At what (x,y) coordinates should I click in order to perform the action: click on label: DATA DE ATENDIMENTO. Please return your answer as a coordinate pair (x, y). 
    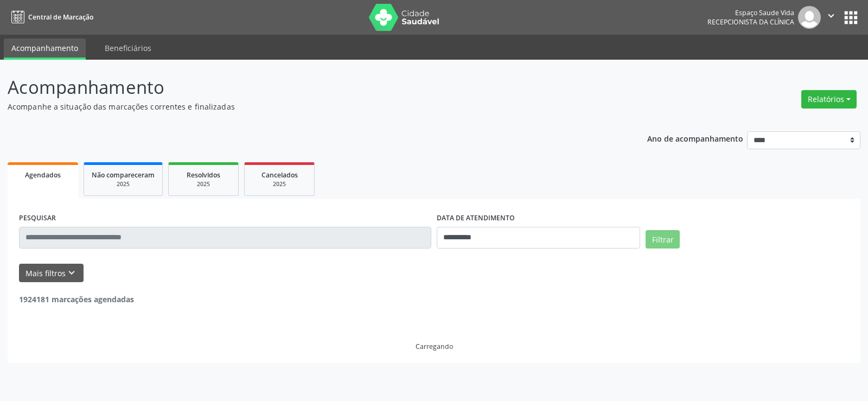
    Looking at the image, I should click on (476, 218).